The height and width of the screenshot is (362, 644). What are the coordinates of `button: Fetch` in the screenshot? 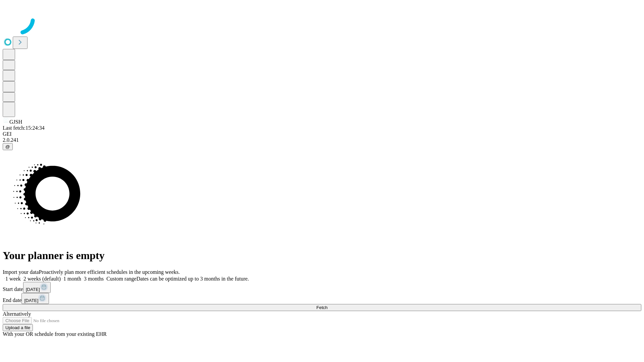 It's located at (322, 308).